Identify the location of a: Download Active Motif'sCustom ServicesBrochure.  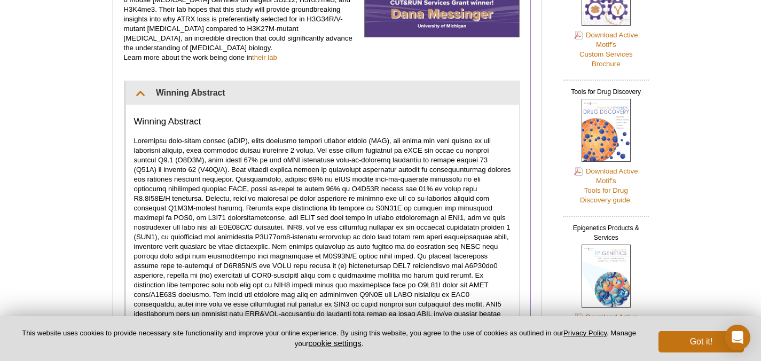
(606, 49).